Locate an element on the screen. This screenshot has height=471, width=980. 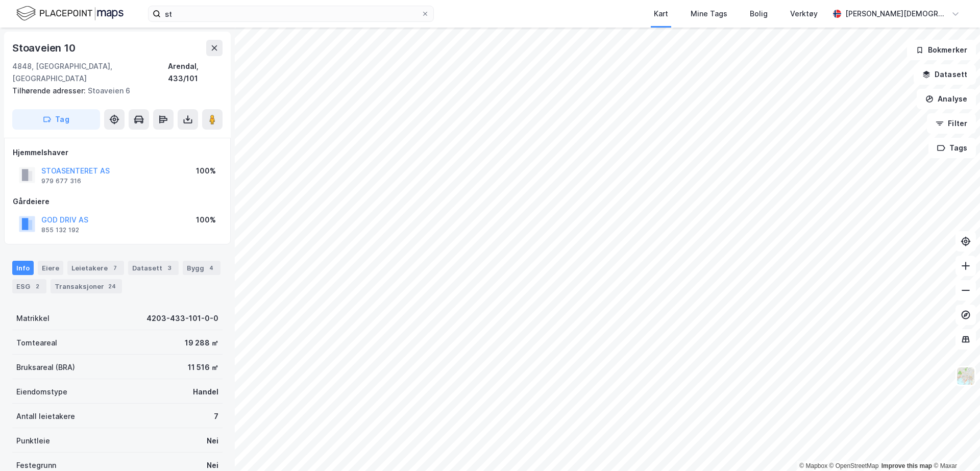
div: 3 is located at coordinates (169, 268).